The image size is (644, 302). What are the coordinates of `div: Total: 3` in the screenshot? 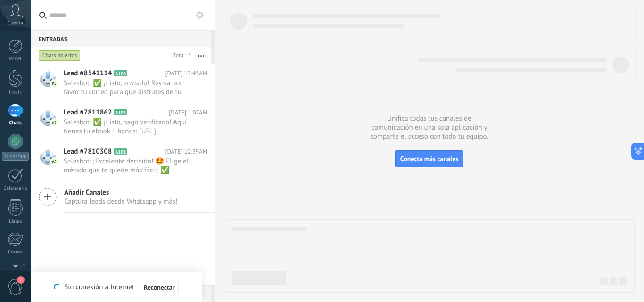 It's located at (180, 55).